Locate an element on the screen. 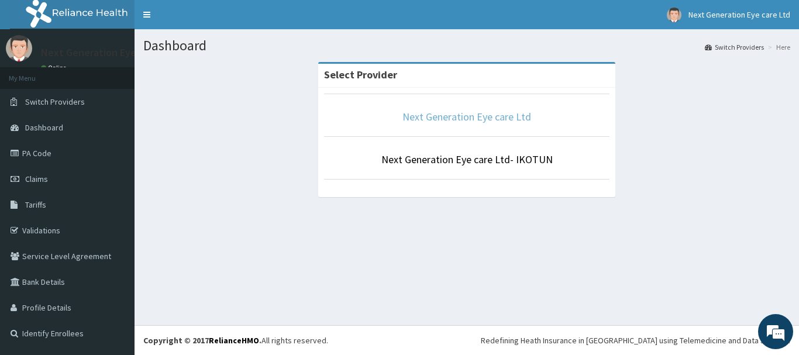 The width and height of the screenshot is (799, 355). a: Next Generation Eye care Ltd is located at coordinates (467, 116).